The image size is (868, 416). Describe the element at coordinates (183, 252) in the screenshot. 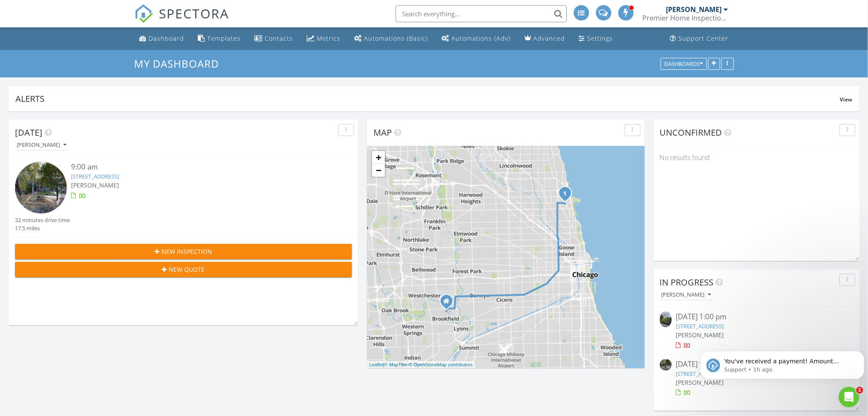

I see `button: New Inspection` at that location.